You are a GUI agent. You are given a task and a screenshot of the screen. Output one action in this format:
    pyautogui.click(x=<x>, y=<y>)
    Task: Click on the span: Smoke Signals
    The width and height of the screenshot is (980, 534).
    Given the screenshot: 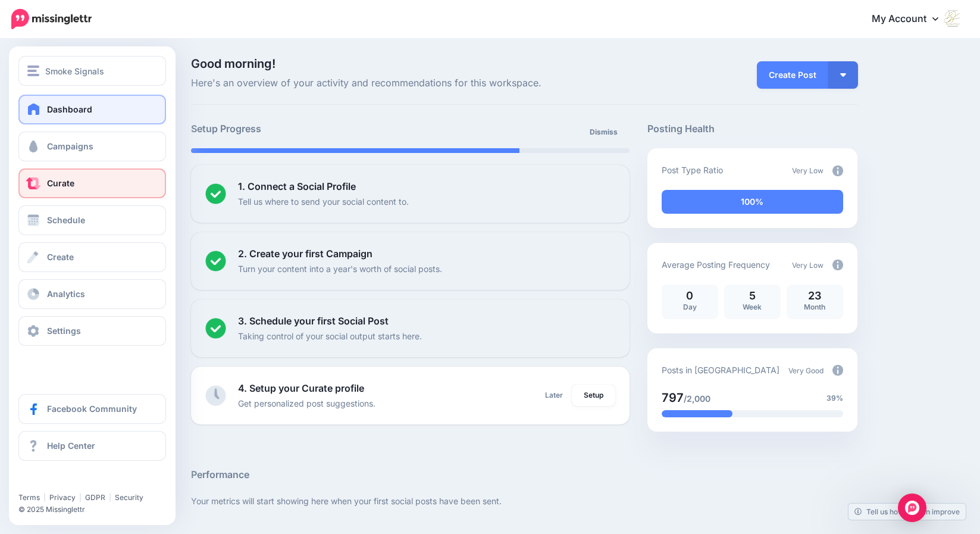 What is the action you would take?
    pyautogui.click(x=74, y=71)
    